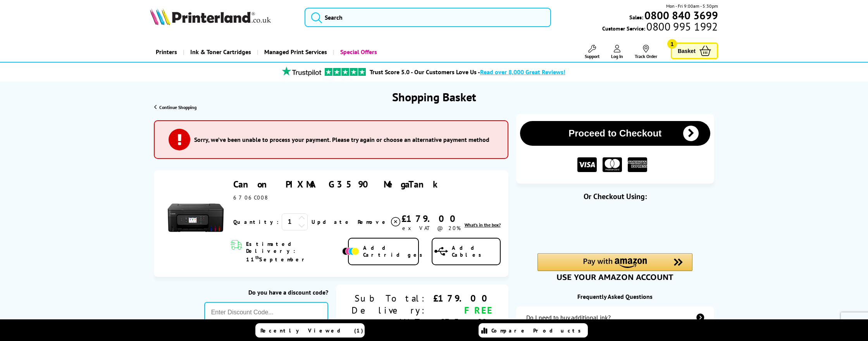 The image size is (868, 341). What do you see at coordinates (331, 222) in the screenshot?
I see `a: Update` at bounding box center [331, 222].